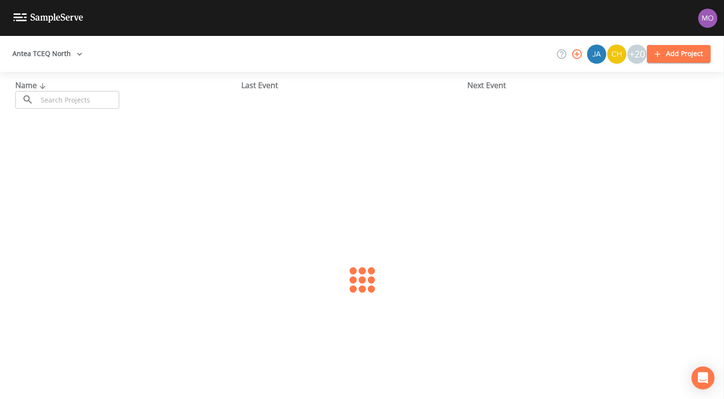 The image size is (724, 399). I want to click on div: Open Intercom Messenger, so click(703, 378).